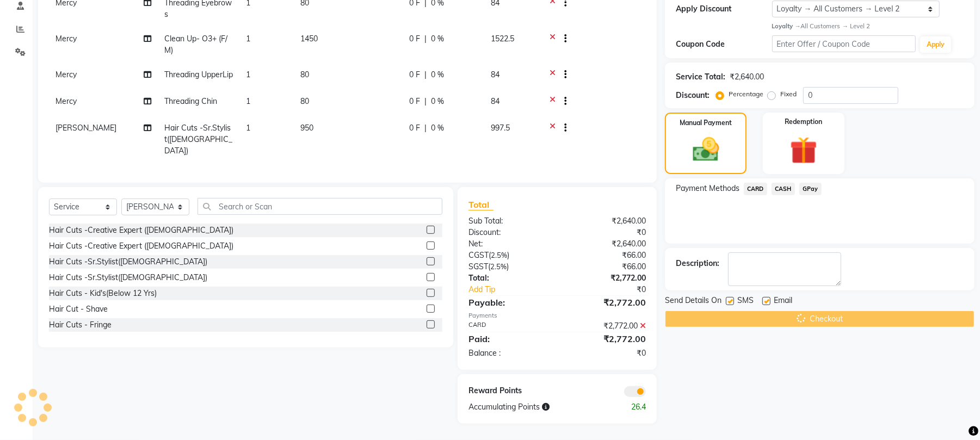 Image resolution: width=980 pixels, height=440 pixels. I want to click on span: 950, so click(307, 128).